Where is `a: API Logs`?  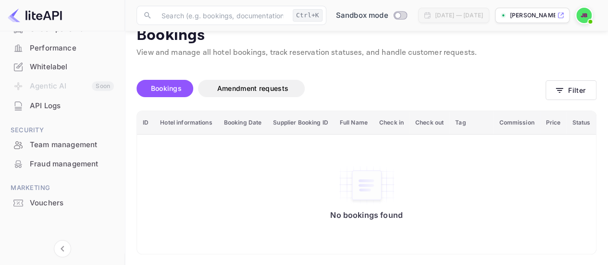 a: API Logs is located at coordinates (62, 105).